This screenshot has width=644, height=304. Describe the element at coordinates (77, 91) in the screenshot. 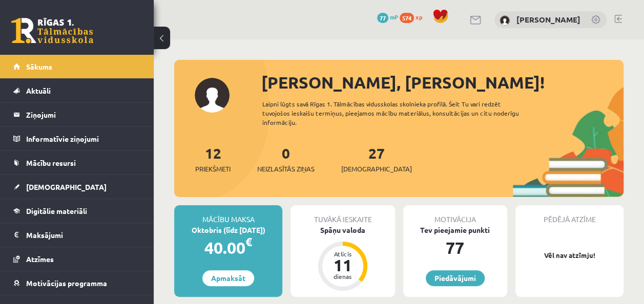

I see `a: Aktuāli` at that location.